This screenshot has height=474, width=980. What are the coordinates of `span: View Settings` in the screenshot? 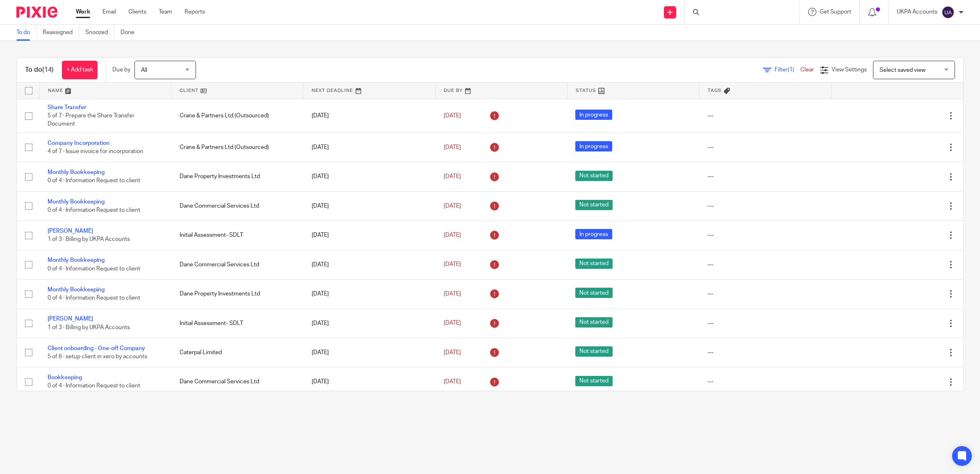 It's located at (850, 70).